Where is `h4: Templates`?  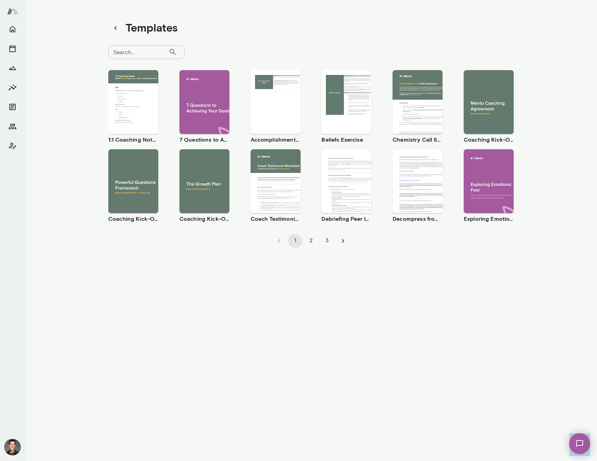
h4: Templates is located at coordinates (152, 28).